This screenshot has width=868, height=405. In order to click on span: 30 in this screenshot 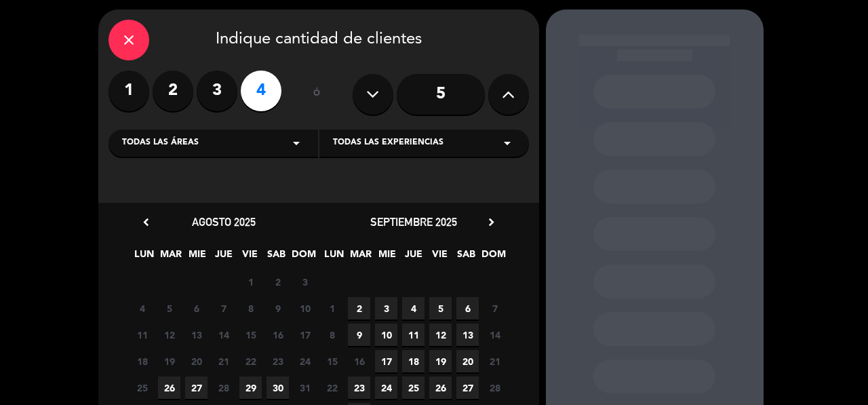, I will do `click(277, 387)`.